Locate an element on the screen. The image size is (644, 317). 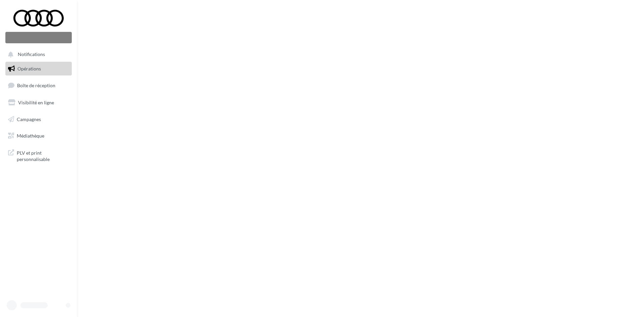
span: Boîte de réception is located at coordinates (36, 85).